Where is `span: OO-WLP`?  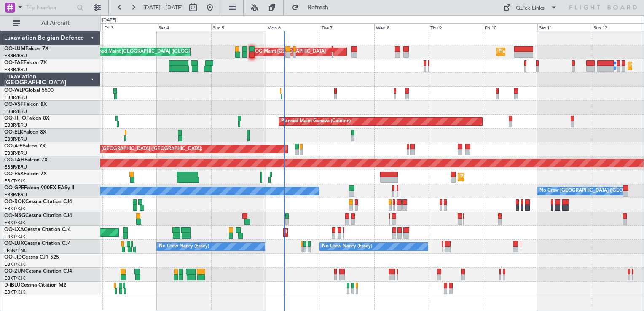
span: OO-WLP is located at coordinates (14, 91).